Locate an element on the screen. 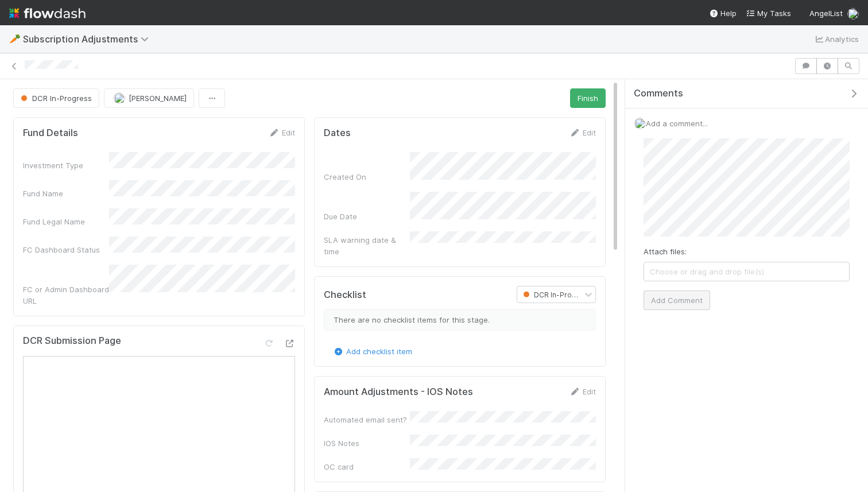 The image size is (868, 492). img: avatar_b0da76e8-8e9d-47e0-9b3e-1b93abf6f697.png is located at coordinates (119, 98).